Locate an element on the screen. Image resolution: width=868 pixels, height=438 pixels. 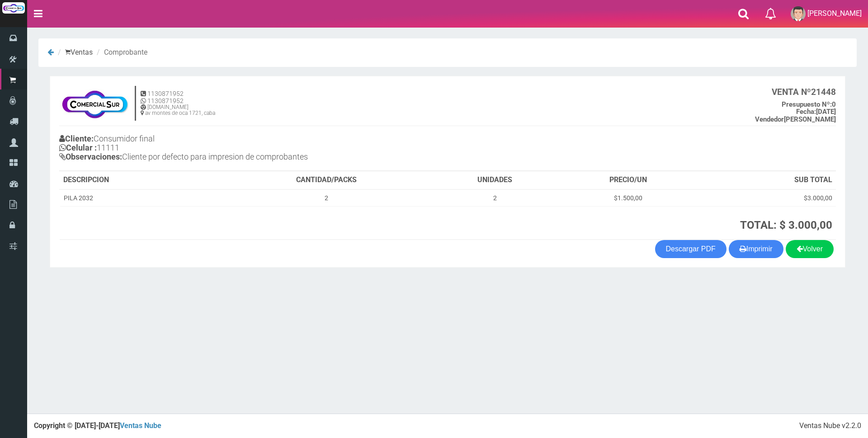
strong: Vendedor is located at coordinates (769, 119).